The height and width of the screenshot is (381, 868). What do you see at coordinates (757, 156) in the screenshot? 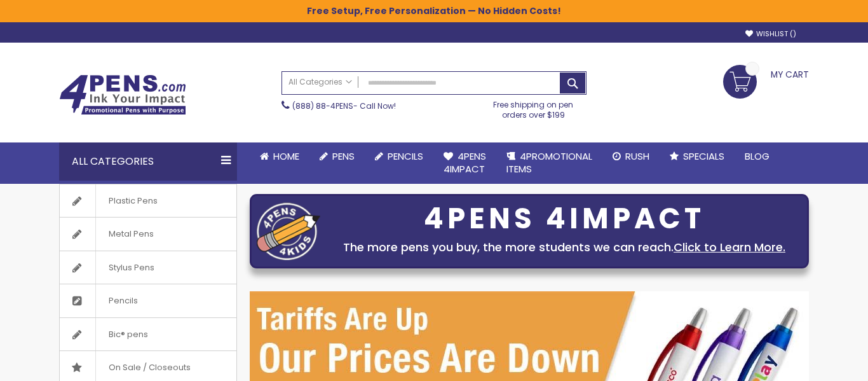
I see `span: Blog` at bounding box center [757, 156].